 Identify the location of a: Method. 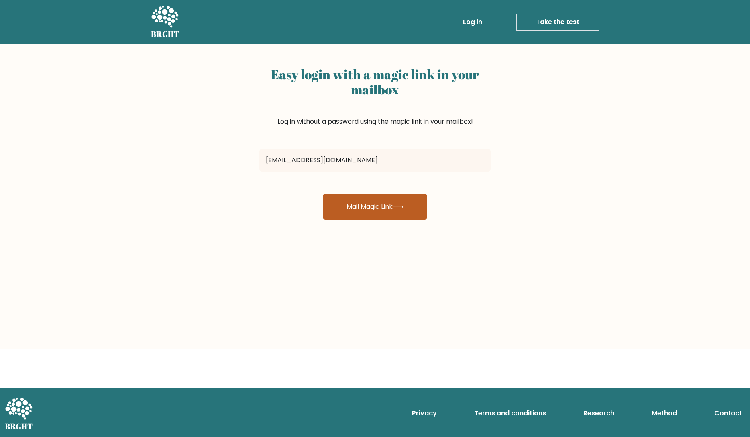
(664, 413).